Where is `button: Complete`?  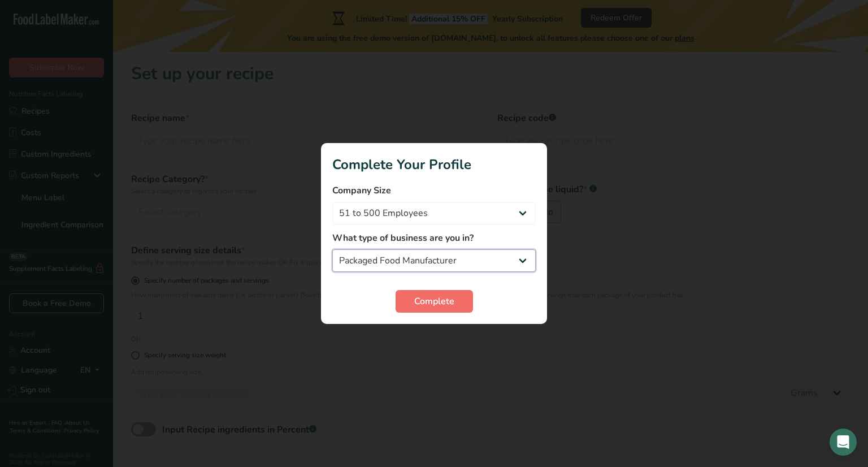 button: Complete is located at coordinates (434, 302).